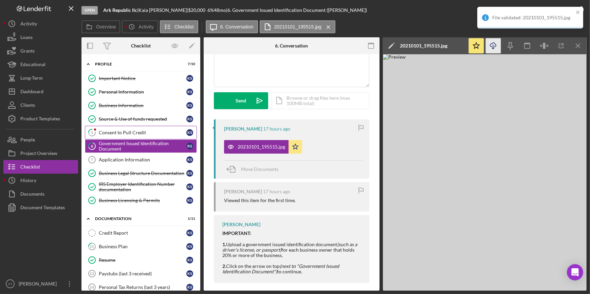  Describe the element at coordinates (277, 192) in the screenshot. I see `time: 2025-09-06 22:45` at that location.